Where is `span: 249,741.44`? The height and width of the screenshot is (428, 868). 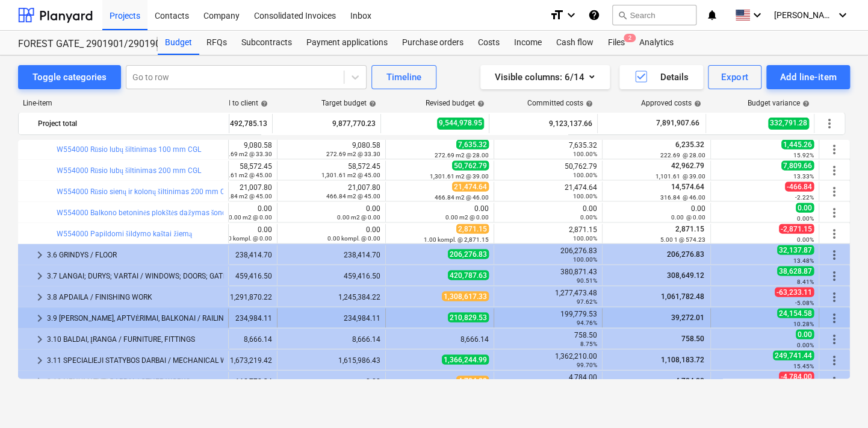 span: 249,741.44 is located at coordinates (793, 355).